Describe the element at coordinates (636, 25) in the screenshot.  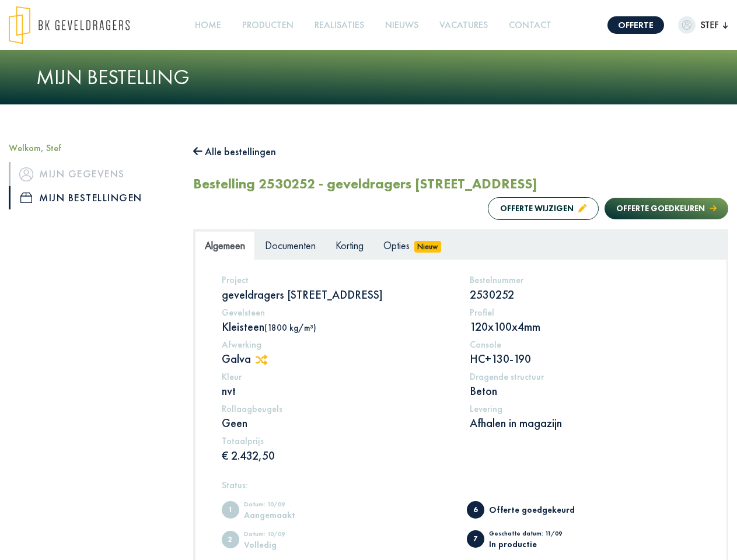
I see `a: Offerte` at that location.